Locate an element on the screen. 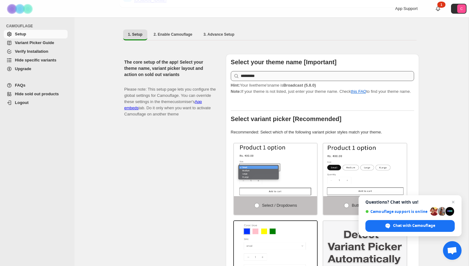  p: Recommended: Select which of the following variant picker styles match your theme. is located at coordinates (323, 132).